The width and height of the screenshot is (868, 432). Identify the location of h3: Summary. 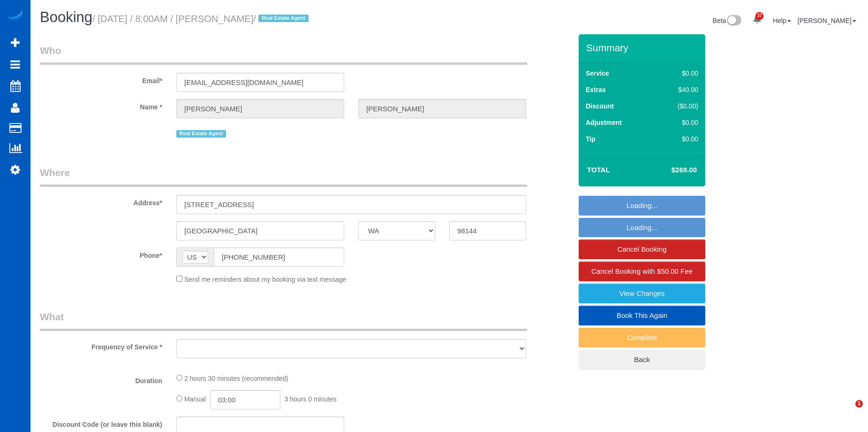
(643, 47).